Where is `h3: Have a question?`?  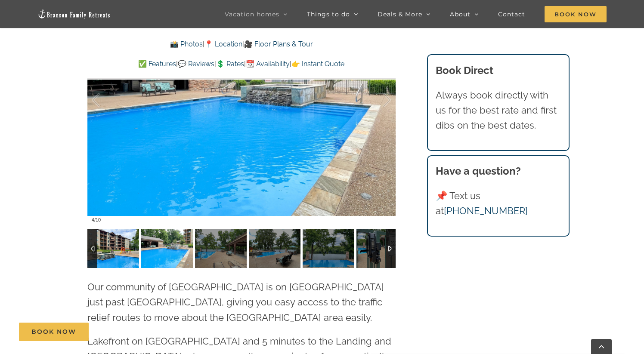
h3: Have a question? is located at coordinates (498, 171).